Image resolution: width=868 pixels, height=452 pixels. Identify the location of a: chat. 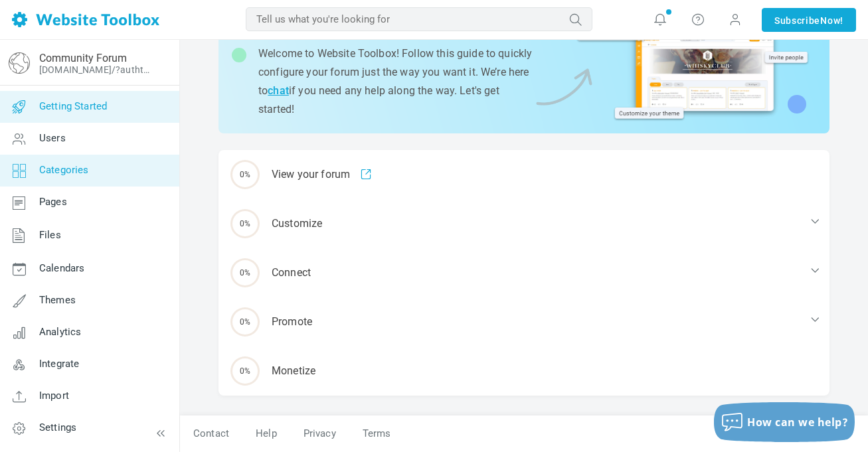
(279, 91).